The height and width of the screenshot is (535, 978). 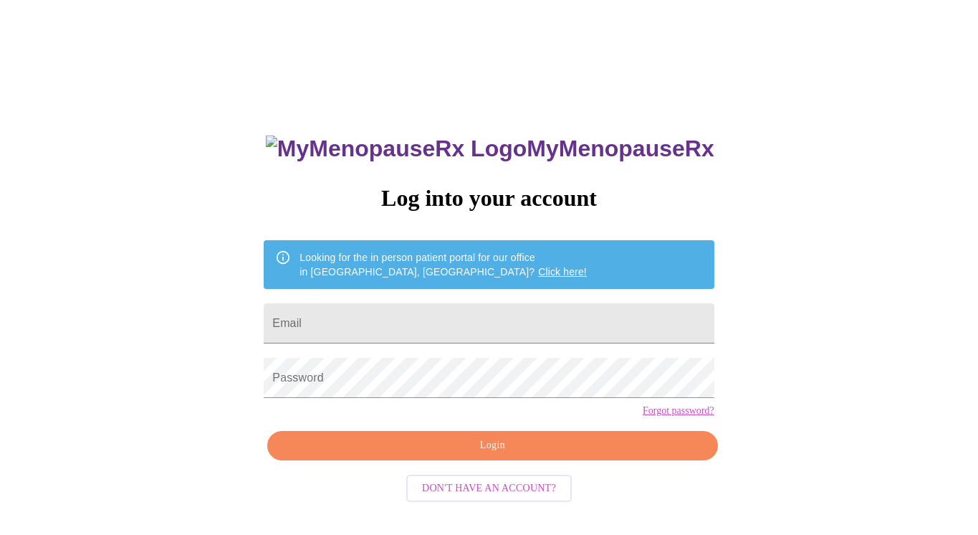 I want to click on a: Forgot password?, so click(x=679, y=411).